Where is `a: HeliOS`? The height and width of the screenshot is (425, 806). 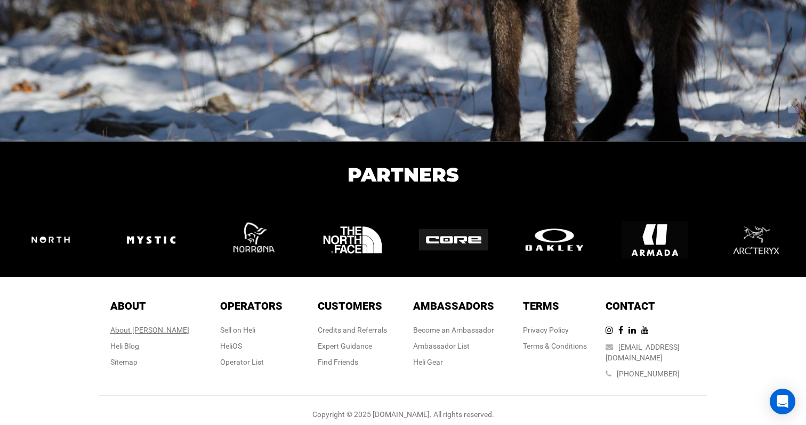 a: HeliOS is located at coordinates (231, 346).